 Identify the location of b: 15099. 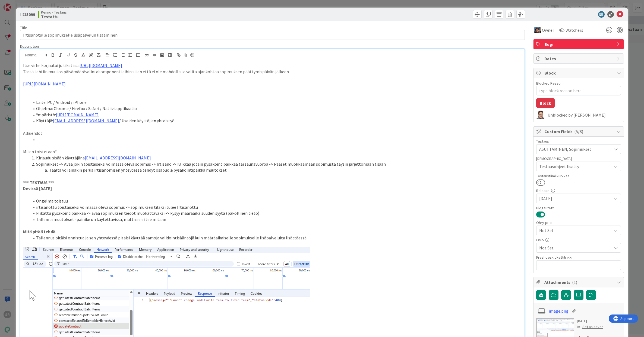
(30, 14).